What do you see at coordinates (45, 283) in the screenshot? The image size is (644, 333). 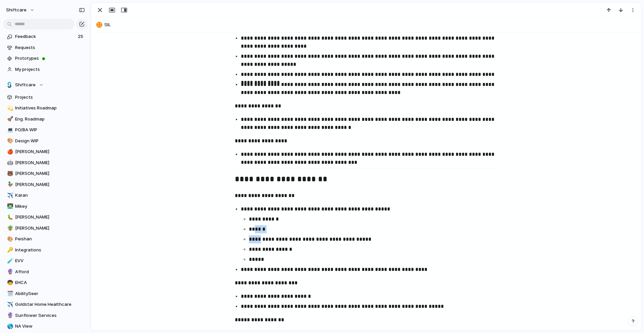 I see `a: 🧒EHCA` at bounding box center [45, 283].